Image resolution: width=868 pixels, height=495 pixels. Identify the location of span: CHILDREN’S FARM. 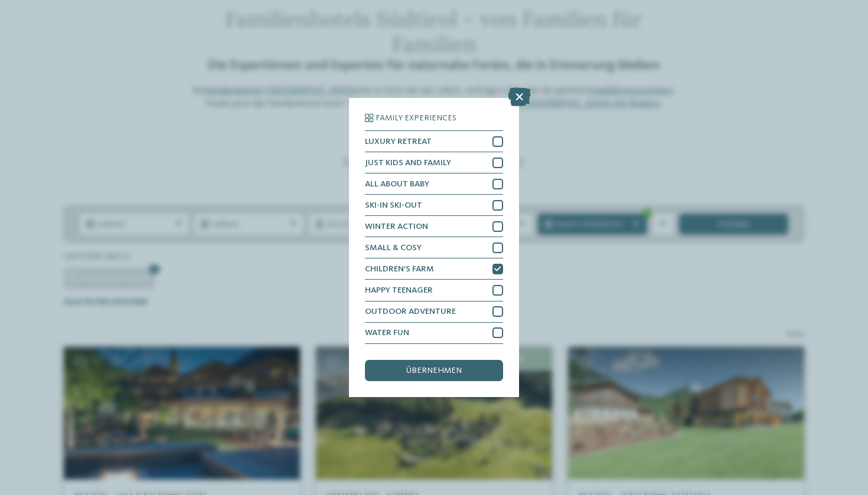
(399, 269).